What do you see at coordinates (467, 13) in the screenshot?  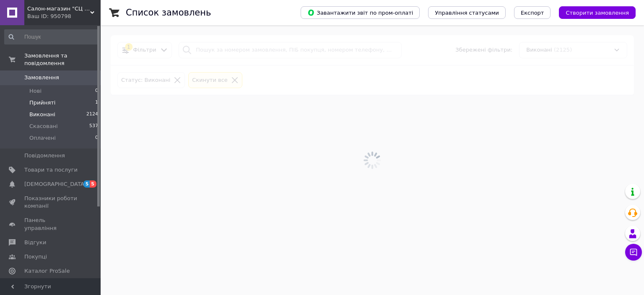 I see `button: Управління статусами` at bounding box center [467, 13].